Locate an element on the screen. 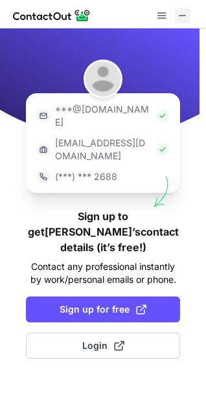 Image resolution: width=206 pixels, height=413 pixels. span: Login is located at coordinates (103, 346).